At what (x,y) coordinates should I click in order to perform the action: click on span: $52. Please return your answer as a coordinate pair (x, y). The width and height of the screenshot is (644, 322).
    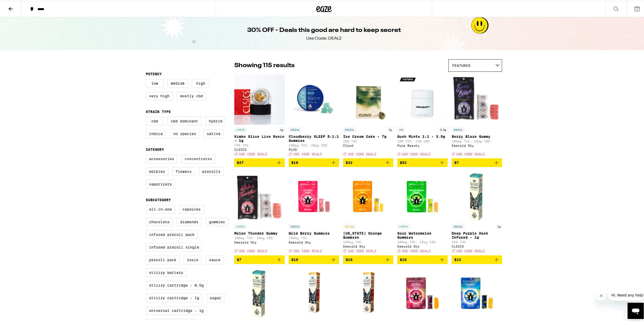
    Looking at the image, I should click on (403, 161).